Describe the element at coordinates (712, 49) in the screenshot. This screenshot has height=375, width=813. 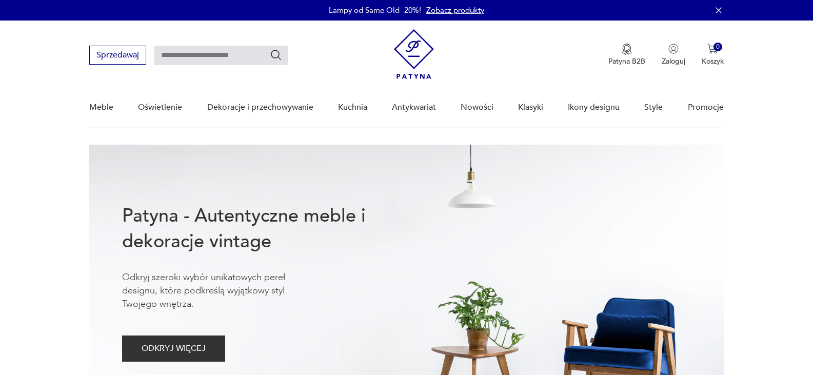
I see `img: Ikona koszyka` at that location.